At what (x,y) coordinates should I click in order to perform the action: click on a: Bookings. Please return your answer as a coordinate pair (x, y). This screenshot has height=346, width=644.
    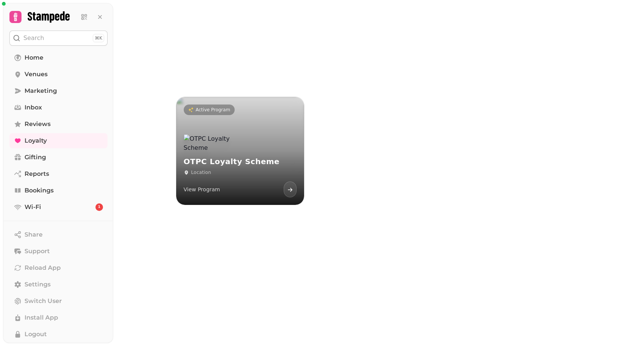
    Looking at the image, I should click on (58, 190).